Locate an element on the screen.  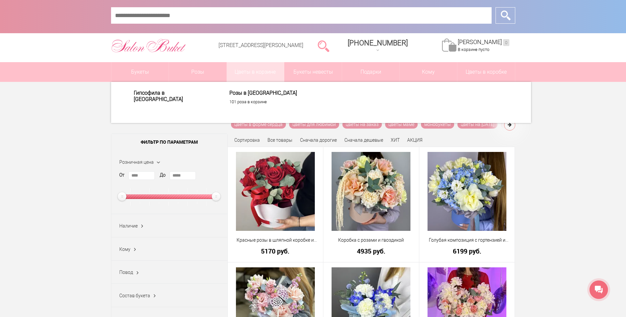
span: Повод is located at coordinates (126, 272).